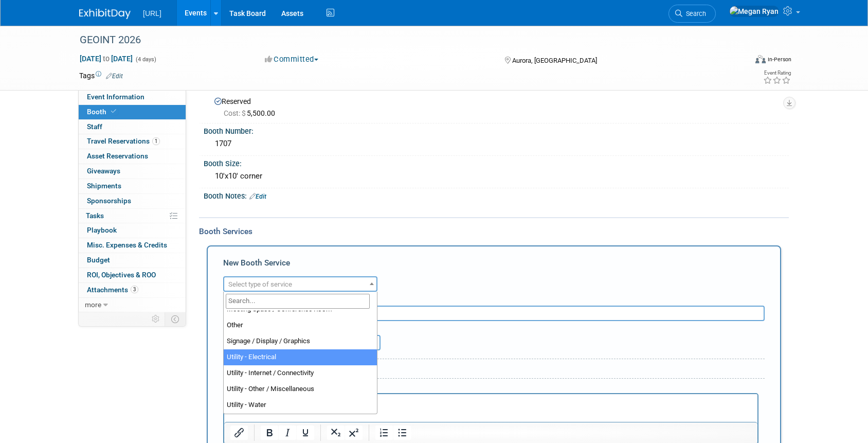 Image resolution: width=868 pixels, height=443 pixels. Describe the element at coordinates (146, 59) in the screenshot. I see `span: (4 days)` at that location.